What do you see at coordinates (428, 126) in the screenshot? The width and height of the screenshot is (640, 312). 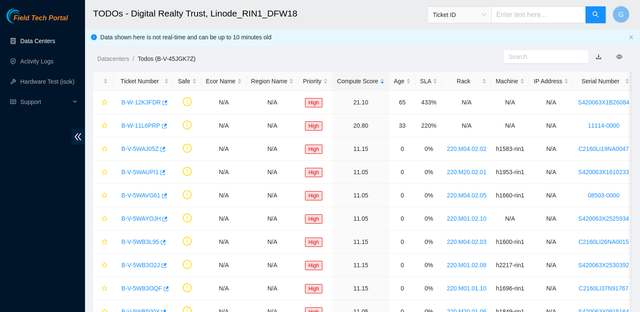 I see `td: 220%` at bounding box center [428, 126].